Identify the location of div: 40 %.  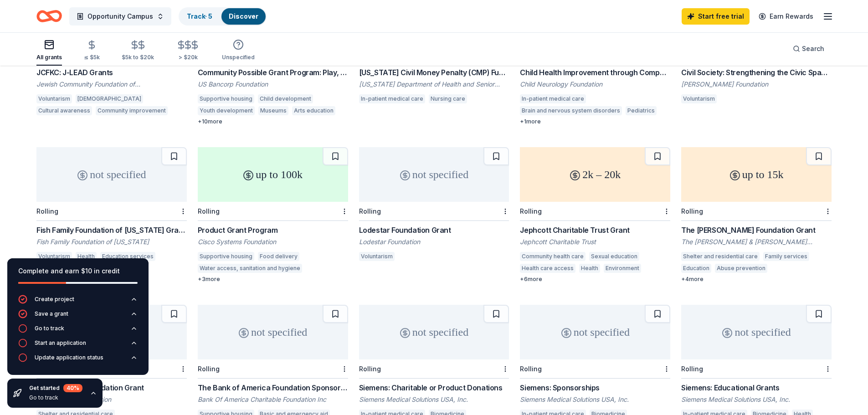
(73, 388).